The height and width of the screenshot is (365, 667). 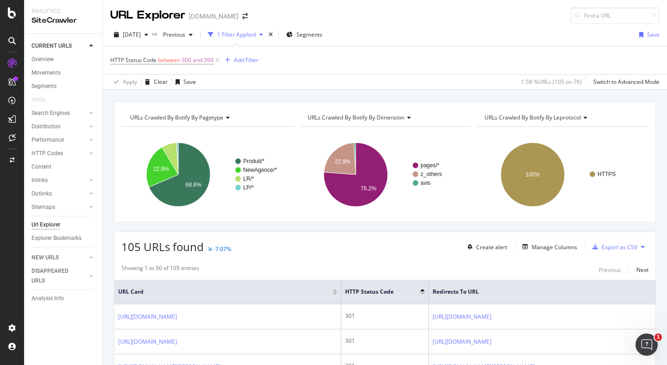 What do you see at coordinates (64, 299) in the screenshot?
I see `a: Analysis Info` at bounding box center [64, 299].